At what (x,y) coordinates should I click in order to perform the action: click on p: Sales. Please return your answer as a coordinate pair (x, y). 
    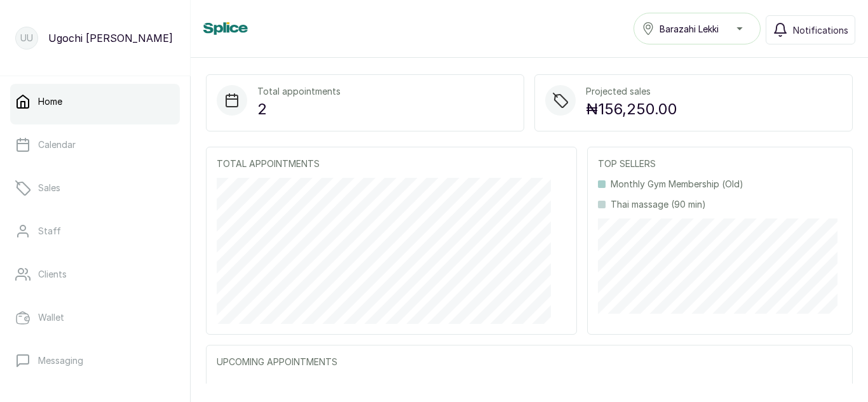
    Looking at the image, I should click on (49, 188).